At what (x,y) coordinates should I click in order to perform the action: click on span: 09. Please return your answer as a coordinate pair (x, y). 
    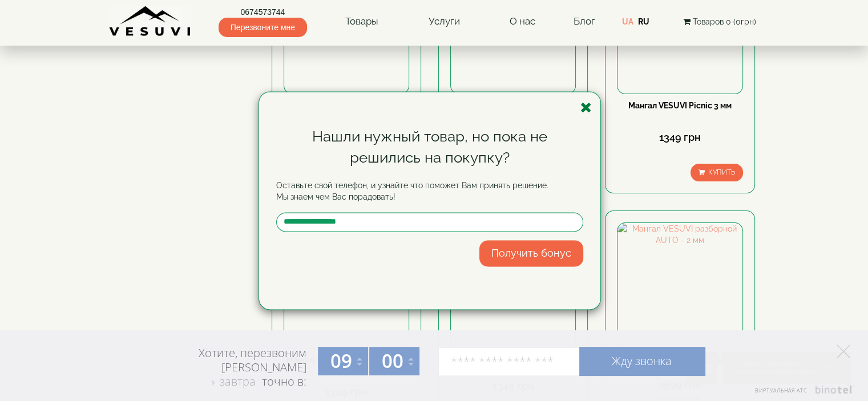
    Looking at the image, I should click on (341, 361).